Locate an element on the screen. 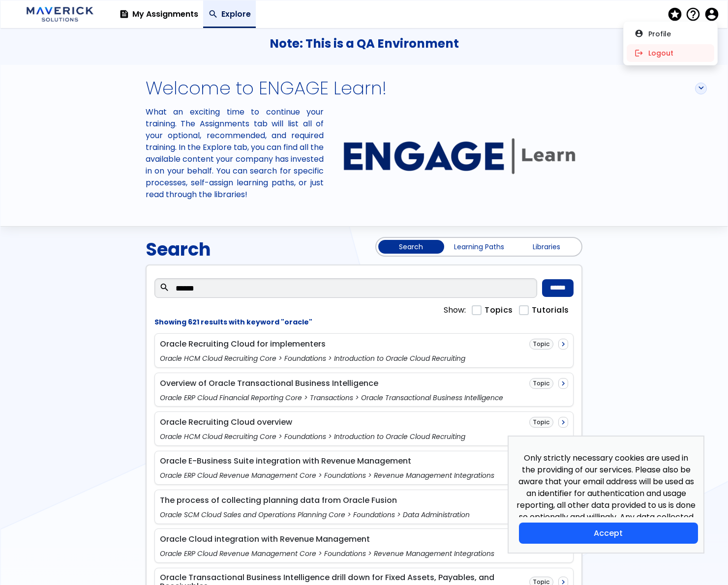 This screenshot has width=728, height=585. h1: Search is located at coordinates (178, 249).